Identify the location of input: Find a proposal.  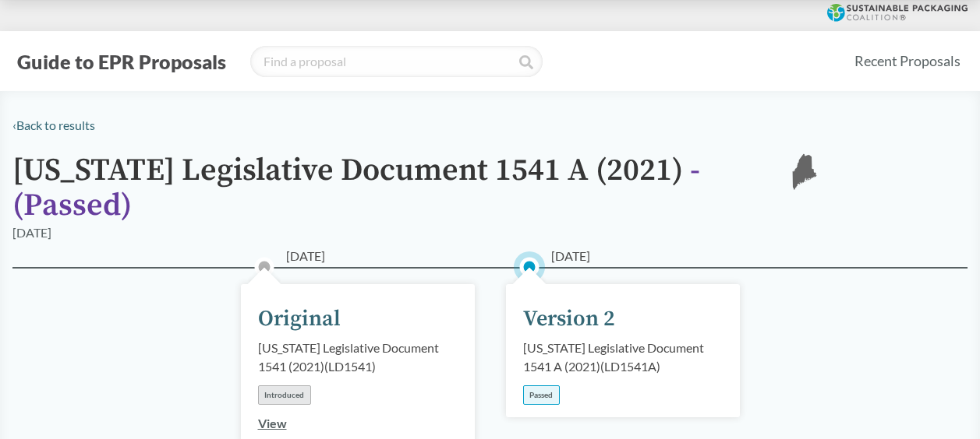
(396, 62).